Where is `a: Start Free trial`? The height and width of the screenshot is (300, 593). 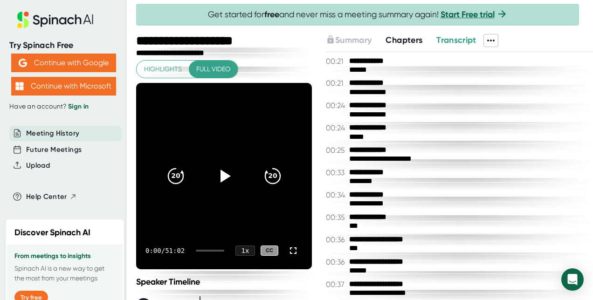
a: Start Free trial is located at coordinates (467, 14).